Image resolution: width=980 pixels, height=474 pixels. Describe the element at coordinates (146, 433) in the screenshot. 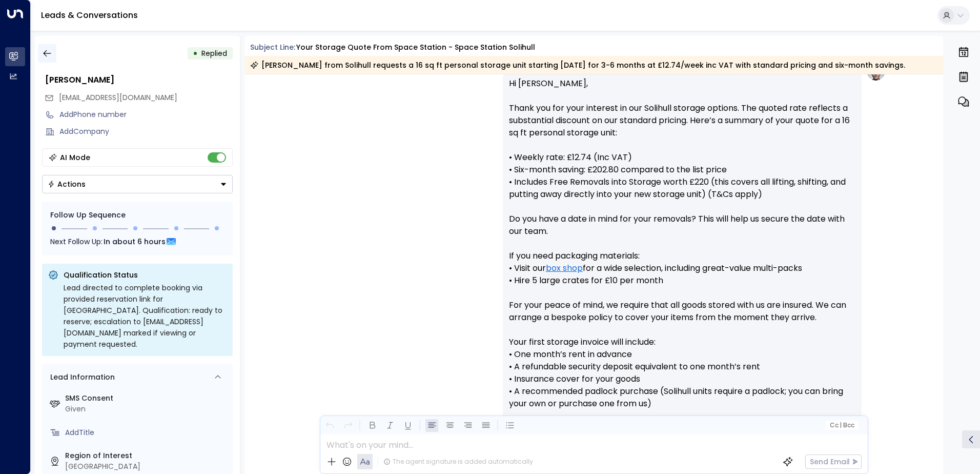

I see `div: AddTitle` at that location.